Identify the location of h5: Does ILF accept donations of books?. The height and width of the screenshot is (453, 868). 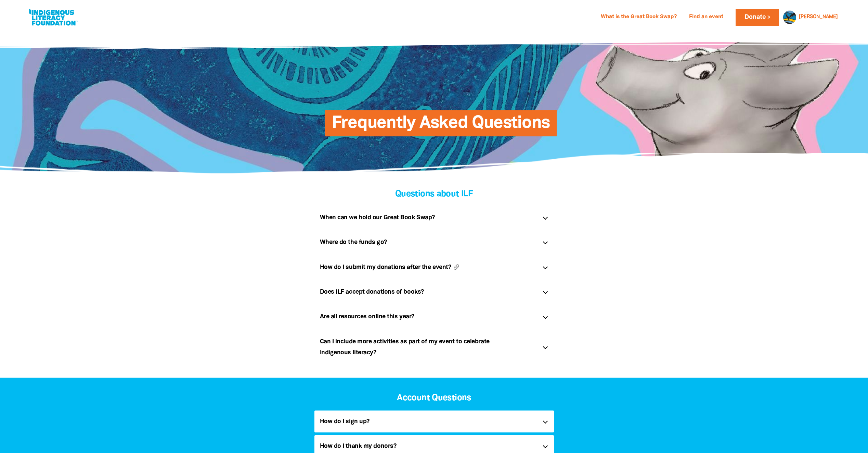
(428, 292).